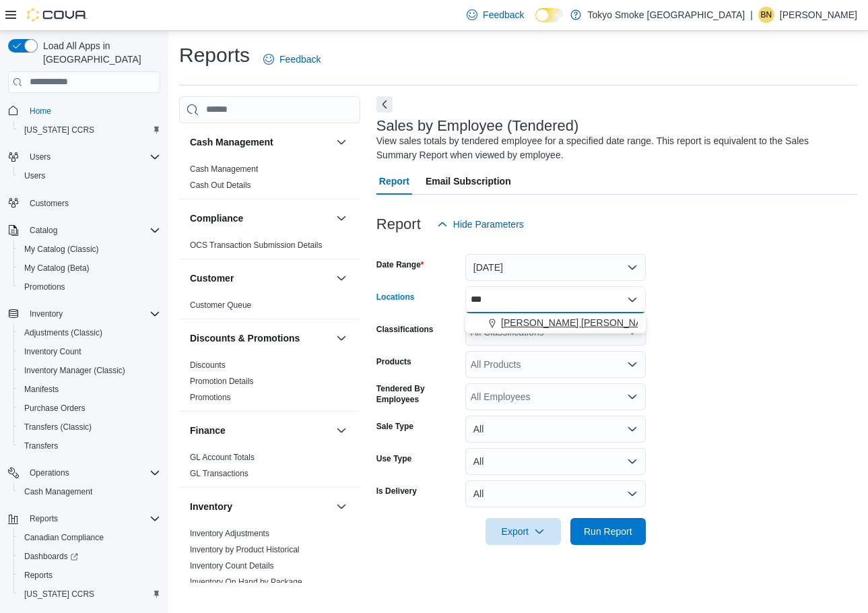 The width and height of the screenshot is (868, 613). What do you see at coordinates (89, 333) in the screenshot?
I see `span: Adjustments (Classic)` at bounding box center [89, 333].